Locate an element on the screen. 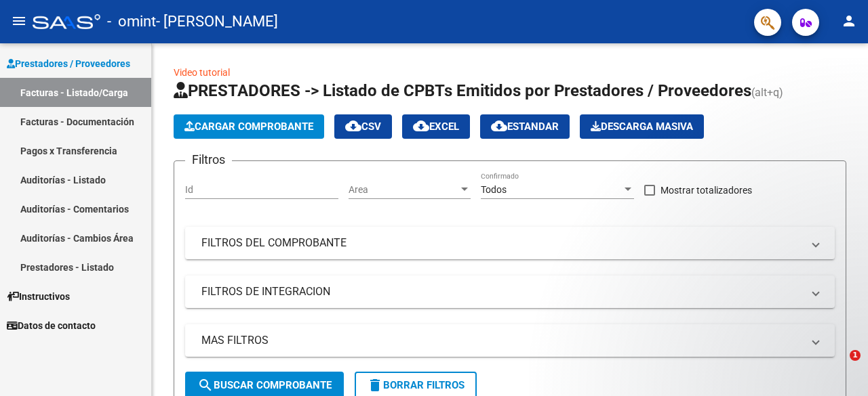 The image size is (868, 396). span: Datos de contacto is located at coordinates (50, 326).